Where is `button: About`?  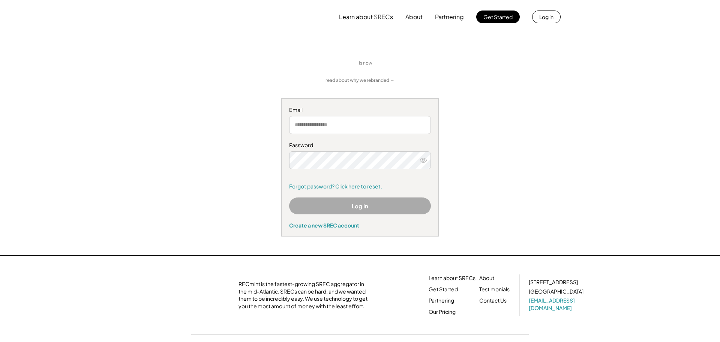
button: About is located at coordinates (414, 17).